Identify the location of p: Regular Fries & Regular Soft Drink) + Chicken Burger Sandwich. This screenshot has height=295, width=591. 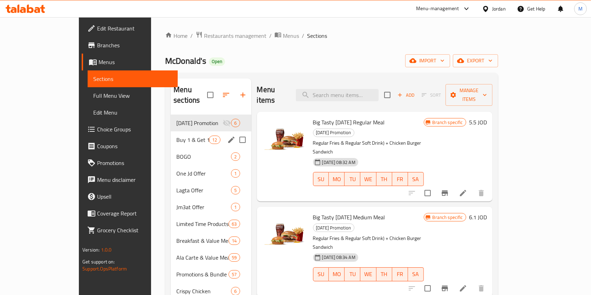
(368, 243).